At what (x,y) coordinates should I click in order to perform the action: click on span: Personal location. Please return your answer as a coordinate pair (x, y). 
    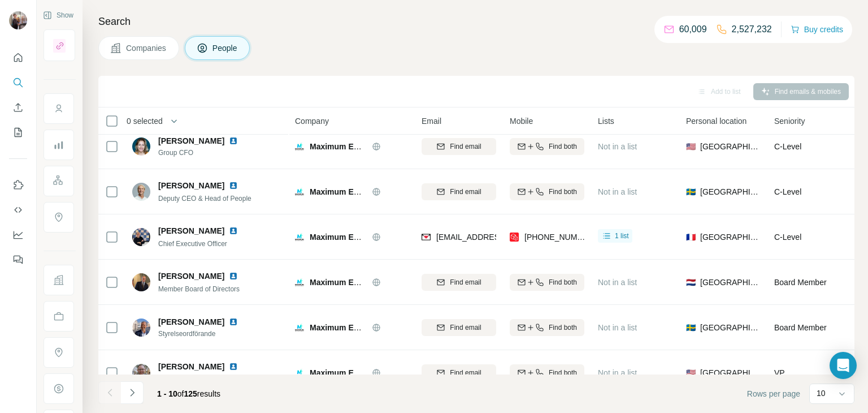
    Looking at the image, I should click on (716, 121).